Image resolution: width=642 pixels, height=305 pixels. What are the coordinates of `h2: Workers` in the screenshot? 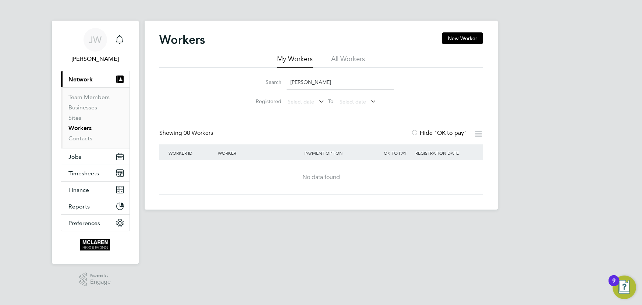 It's located at (182, 40).